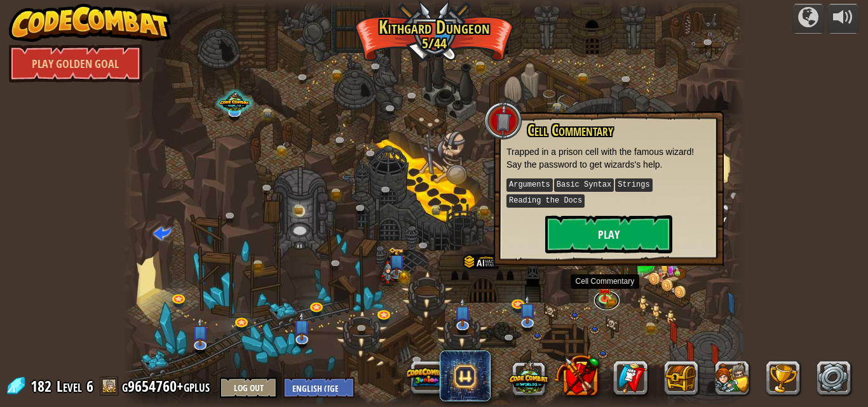  I want to click on span: Level, so click(69, 387).